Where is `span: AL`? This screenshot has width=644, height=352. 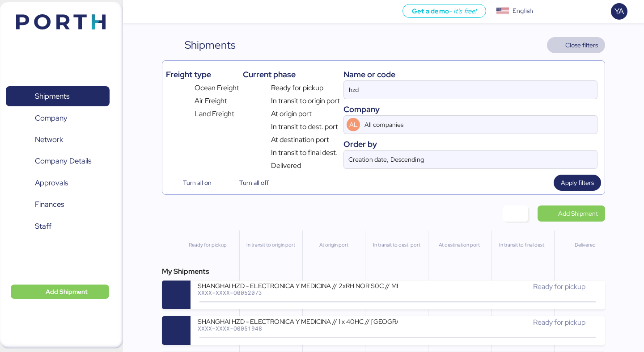 span: AL is located at coordinates (353, 125).